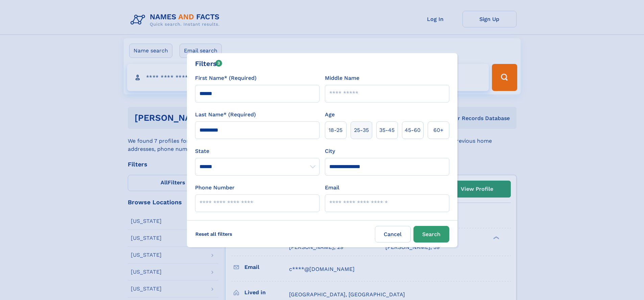 The height and width of the screenshot is (300, 644). Describe the element at coordinates (393, 234) in the screenshot. I see `label: Cancel` at that location.